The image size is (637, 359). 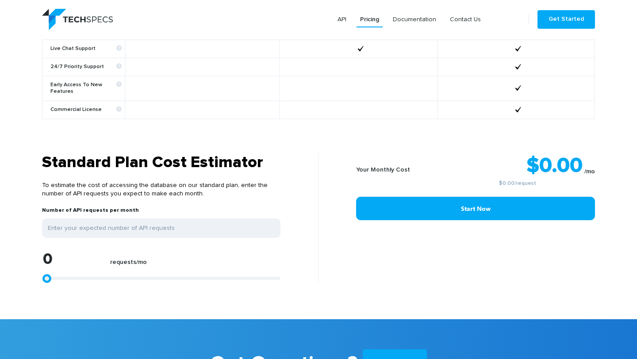 I want to click on sub: /mo, so click(x=590, y=172).